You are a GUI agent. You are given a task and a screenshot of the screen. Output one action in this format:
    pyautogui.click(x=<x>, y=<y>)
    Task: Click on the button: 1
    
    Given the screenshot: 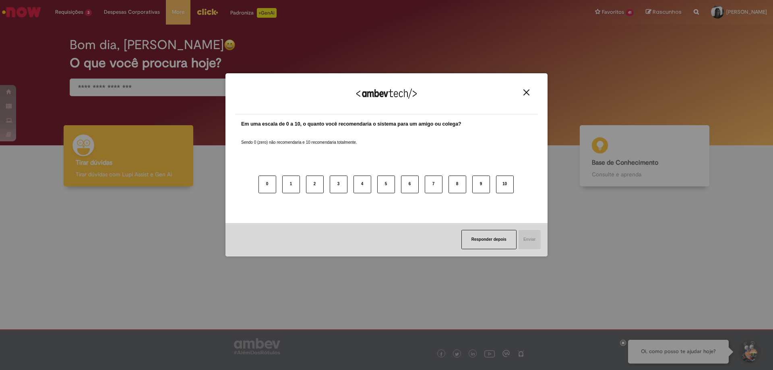 What is the action you would take?
    pyautogui.click(x=291, y=184)
    